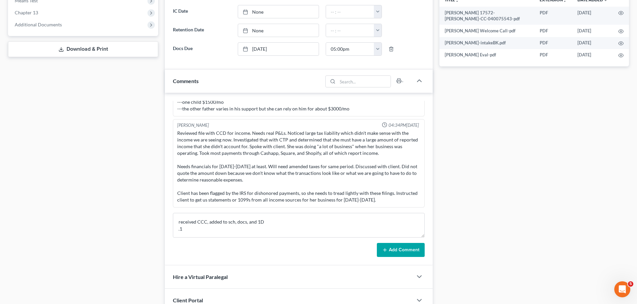  I want to click on label: Retention Date, so click(201, 30).